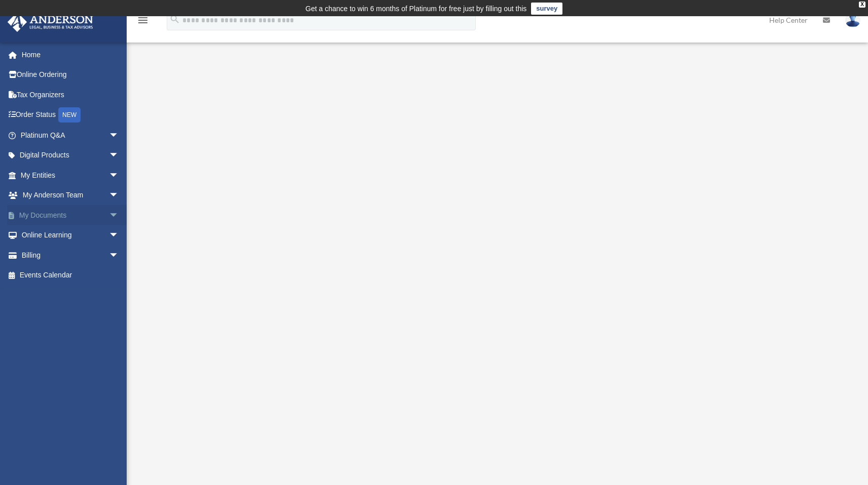  What do you see at coordinates (70, 115) in the screenshot?
I see `a: Order StatusNEW` at bounding box center [70, 115].